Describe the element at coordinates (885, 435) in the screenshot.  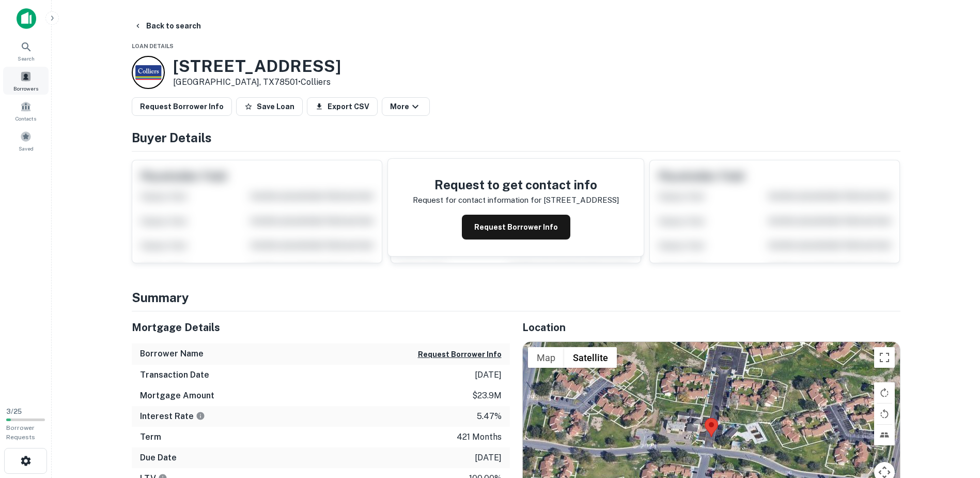
I see `button: Tilt map` at that location.